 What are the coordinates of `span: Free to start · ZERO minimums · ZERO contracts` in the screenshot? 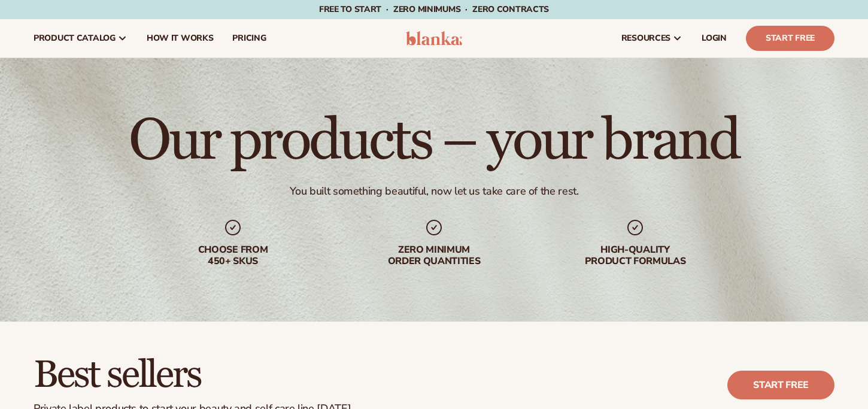 It's located at (434, 9).